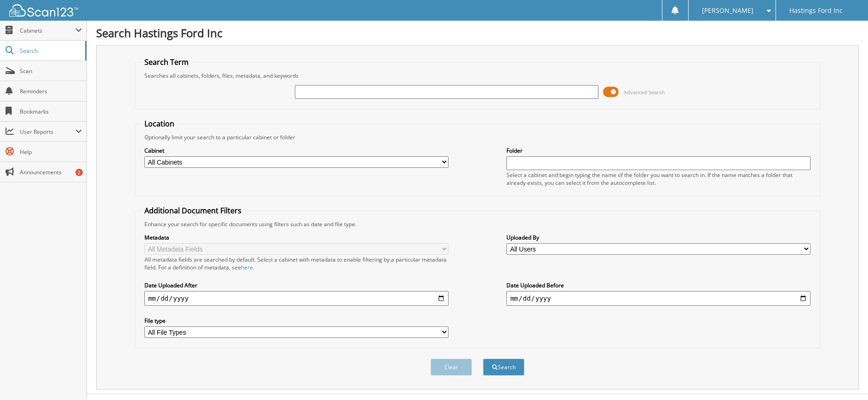 Image resolution: width=868 pixels, height=400 pixels. Describe the element at coordinates (477, 32) in the screenshot. I see `h1: Search Hastings Ford Inc` at that location.